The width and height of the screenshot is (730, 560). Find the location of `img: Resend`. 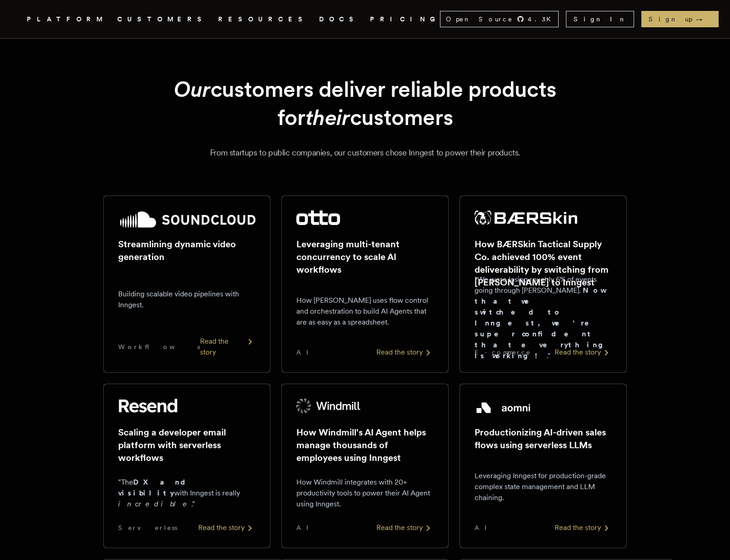

img: Resend is located at coordinates (148, 406).